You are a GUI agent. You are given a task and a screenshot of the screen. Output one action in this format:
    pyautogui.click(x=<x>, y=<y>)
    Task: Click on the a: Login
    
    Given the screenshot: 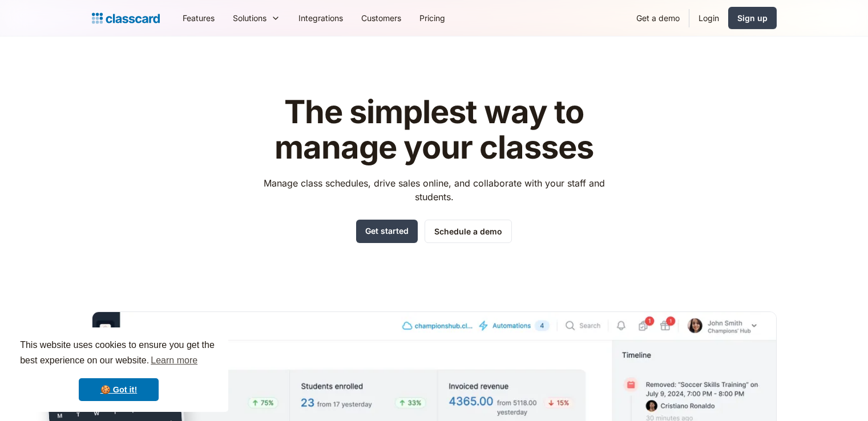 What is the action you would take?
    pyautogui.click(x=709, y=18)
    